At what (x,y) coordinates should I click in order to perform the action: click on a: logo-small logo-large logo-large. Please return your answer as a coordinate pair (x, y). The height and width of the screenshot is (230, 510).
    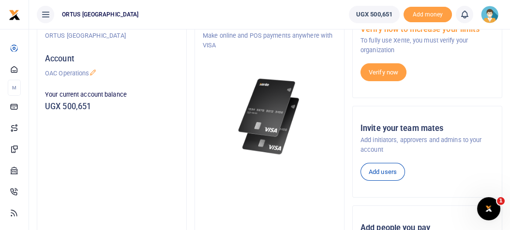
    Looking at the image, I should click on (15, 14).